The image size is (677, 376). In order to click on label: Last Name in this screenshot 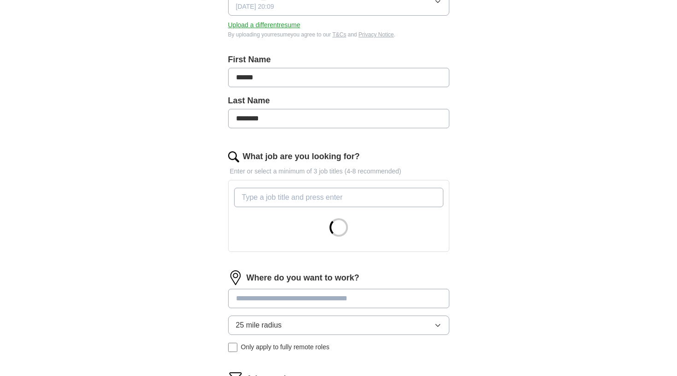, I will do `click(339, 101)`.